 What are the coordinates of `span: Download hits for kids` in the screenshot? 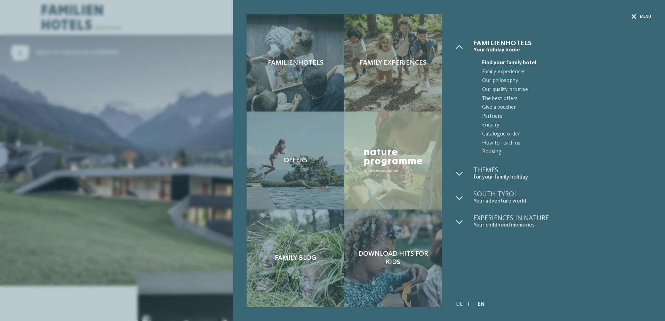 It's located at (393, 258).